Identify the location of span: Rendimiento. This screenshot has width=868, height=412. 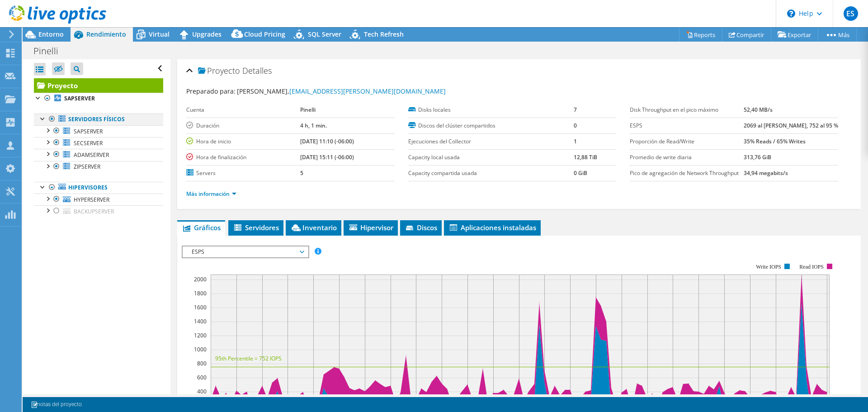
(106, 34).